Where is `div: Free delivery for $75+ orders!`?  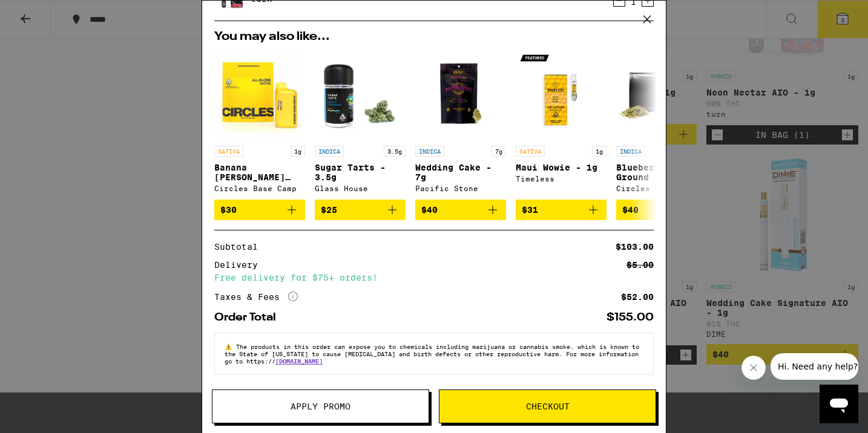 div: Free delivery for $75+ orders! is located at coordinates (434, 278).